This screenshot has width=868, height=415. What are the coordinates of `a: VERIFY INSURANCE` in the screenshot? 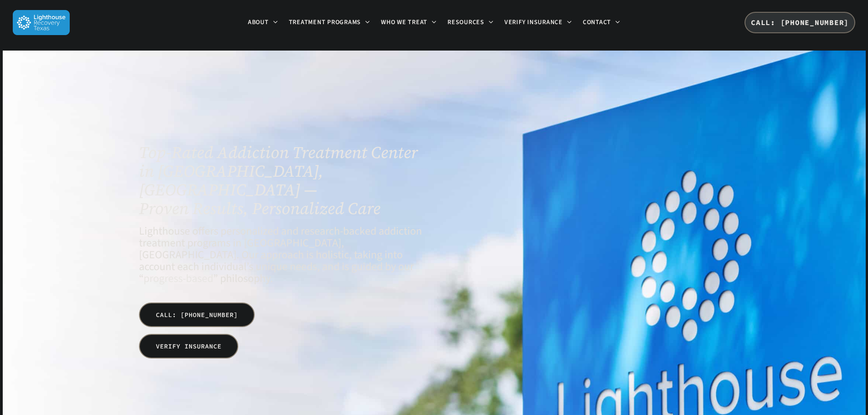 It's located at (189, 346).